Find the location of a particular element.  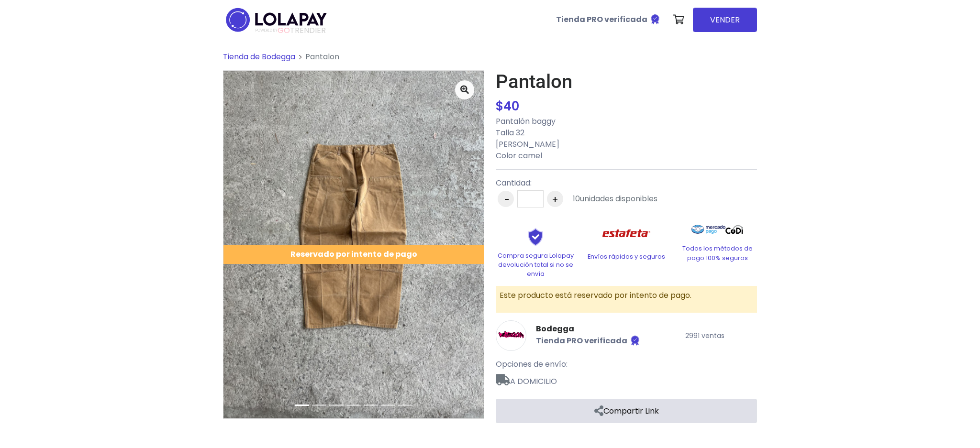

span: Pantalon is located at coordinates (322, 57).